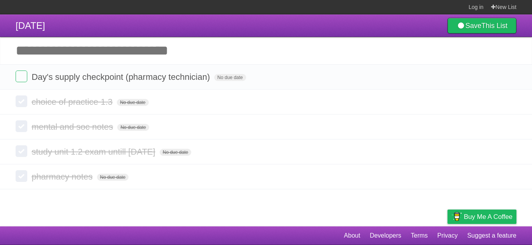 The width and height of the screenshot is (532, 245). What do you see at coordinates (73, 127) in the screenshot?
I see `span: mental and soc notes` at bounding box center [73, 127].